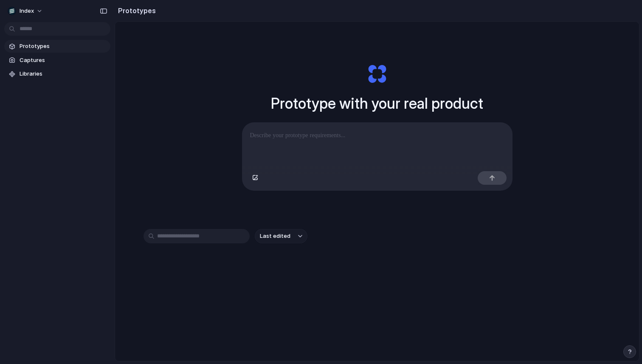 This screenshot has height=364, width=642. I want to click on button: Last edited, so click(281, 236).